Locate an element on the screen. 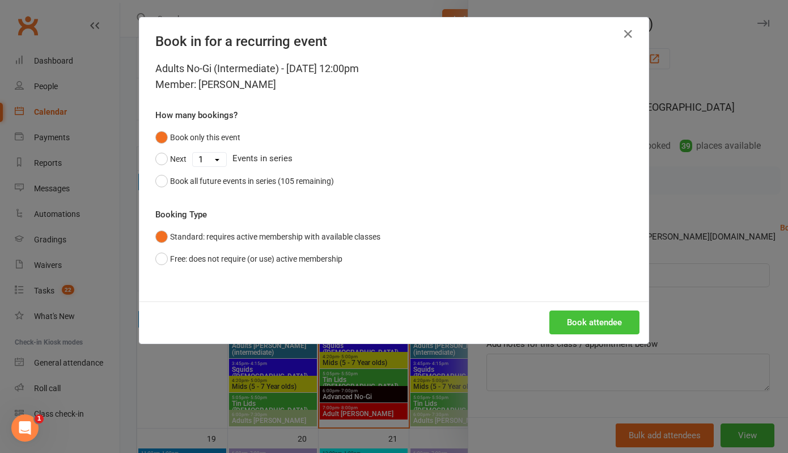  div: Book all future events in series (105 remaining) is located at coordinates (252, 181).